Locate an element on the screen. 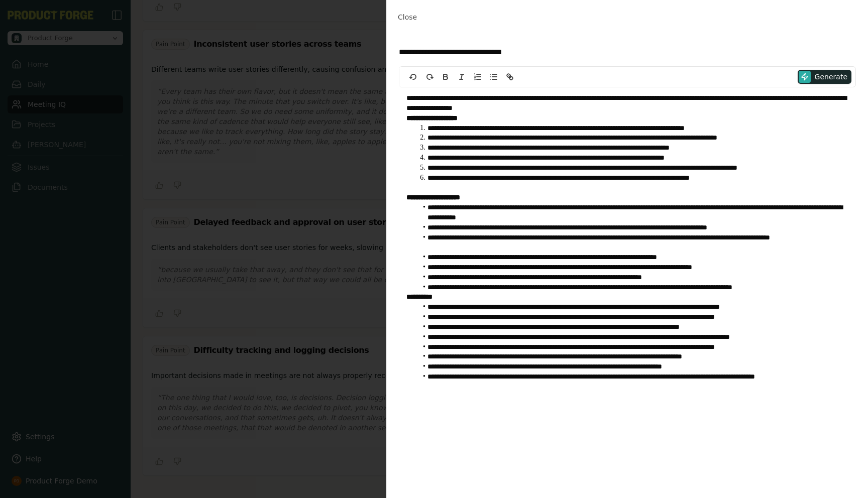 The width and height of the screenshot is (868, 498). button: Link is located at coordinates (510, 77).